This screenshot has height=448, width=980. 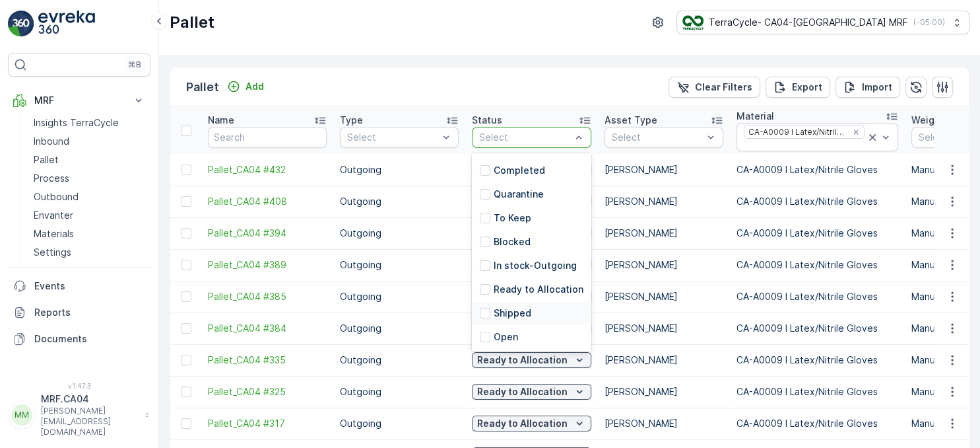 What do you see at coordinates (267, 233) in the screenshot?
I see `span: Pallet_CA04 #394` at bounding box center [267, 233].